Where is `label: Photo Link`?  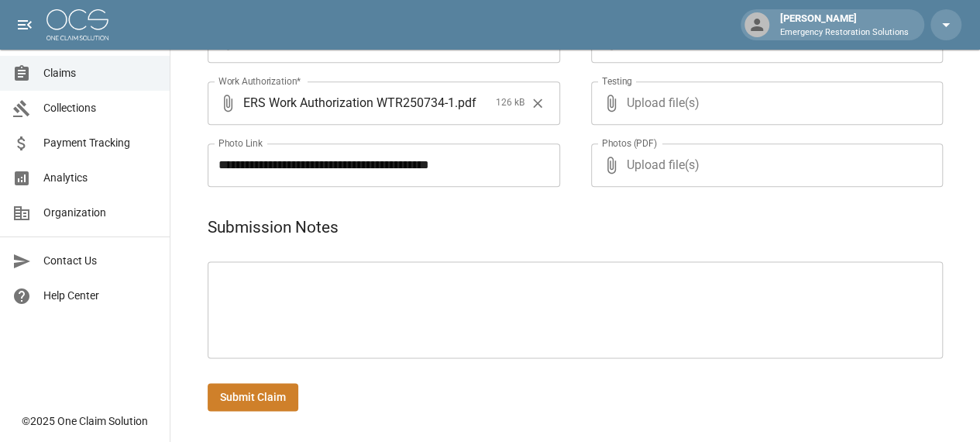 label: Photo Link is located at coordinates (240, 143).